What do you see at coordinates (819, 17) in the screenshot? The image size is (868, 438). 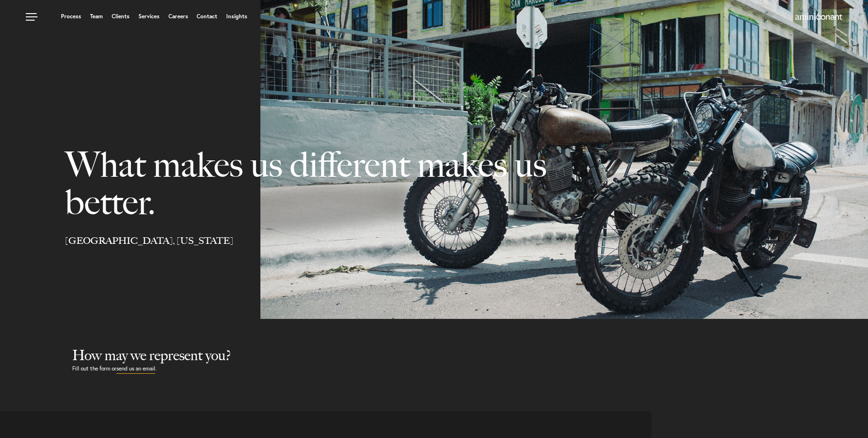 I see `a: Home` at bounding box center [819, 17].